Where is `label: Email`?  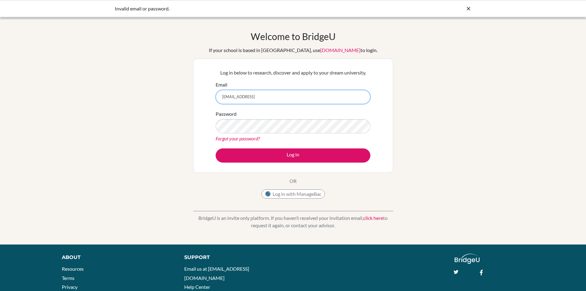
label: Email is located at coordinates (222, 85).